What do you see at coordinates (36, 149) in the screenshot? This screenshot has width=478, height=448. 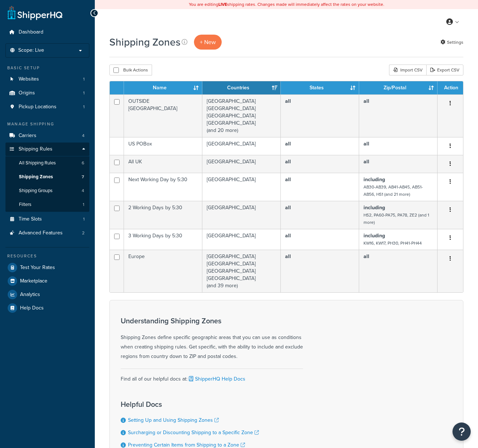 I see `span: Shipping Rules` at bounding box center [36, 149].